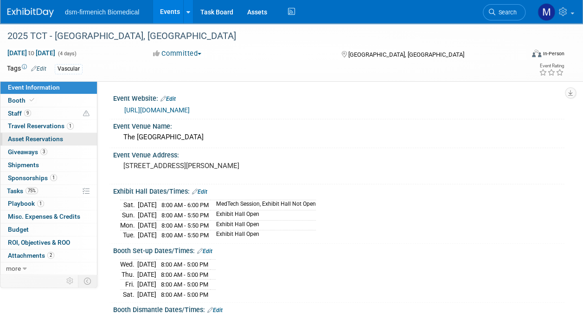 The width and height of the screenshot is (583, 313). Describe the element at coordinates (49, 113) in the screenshot. I see `a: Staff9` at that location.